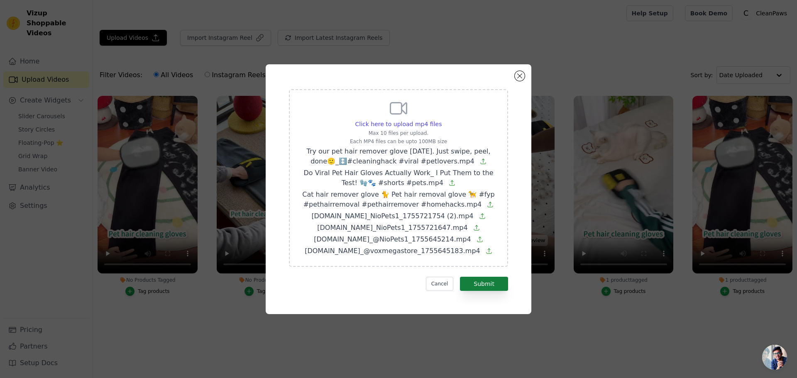  What do you see at coordinates (398, 124) in the screenshot?
I see `span: Click here to upload mp4 files` at bounding box center [398, 124].